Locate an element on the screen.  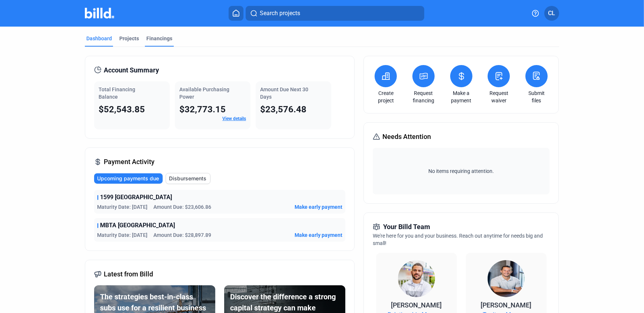
span: Needs Attention is located at coordinates (406, 137).